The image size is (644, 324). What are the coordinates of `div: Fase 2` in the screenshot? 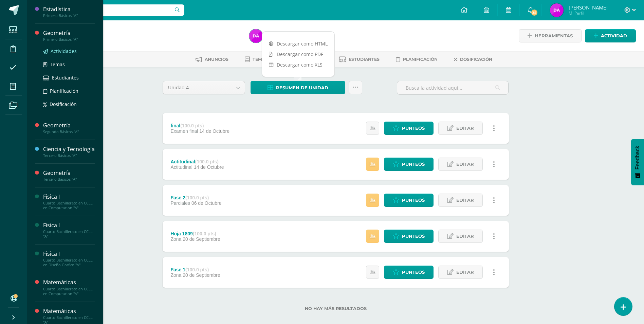 It's located at (196, 198).